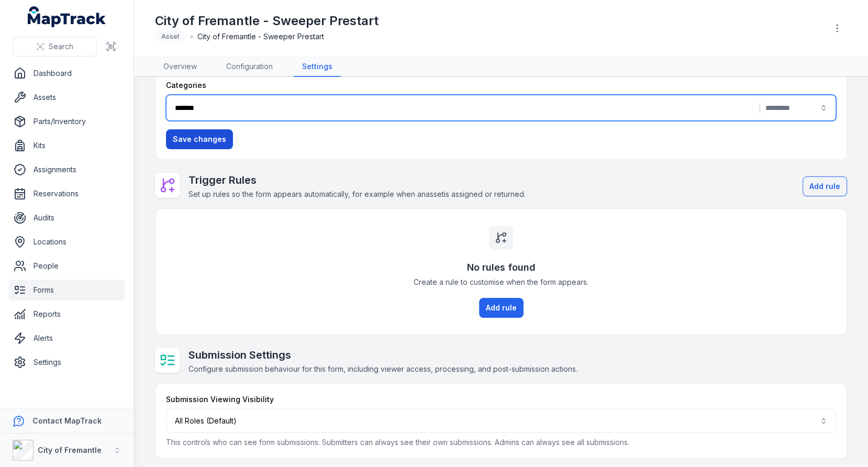  Describe the element at coordinates (66, 290) in the screenshot. I see `a: Forms` at that location.